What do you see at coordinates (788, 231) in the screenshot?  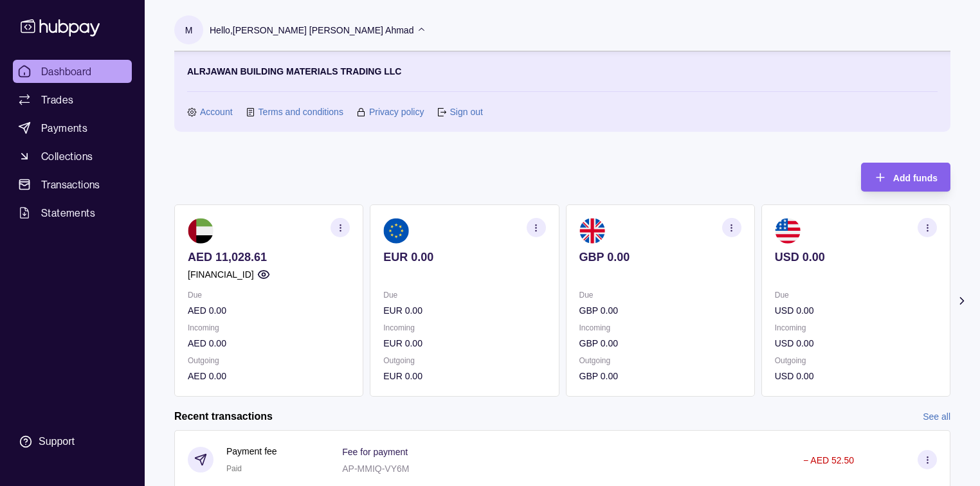 I see `img: us` at bounding box center [788, 231].